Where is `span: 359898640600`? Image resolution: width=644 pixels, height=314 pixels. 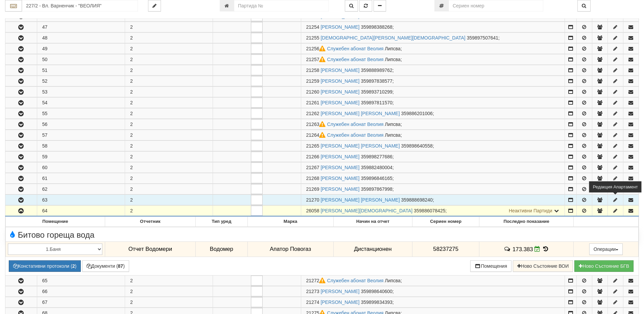 span: 359898640600 is located at coordinates (376, 291).